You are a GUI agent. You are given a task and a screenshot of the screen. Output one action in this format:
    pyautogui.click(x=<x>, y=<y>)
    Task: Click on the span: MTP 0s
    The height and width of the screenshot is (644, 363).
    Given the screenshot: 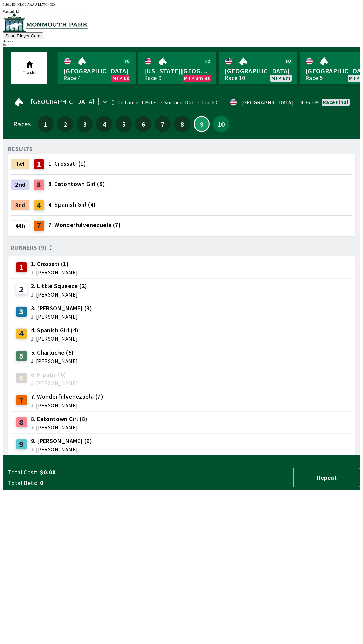 What is the action you would take?
    pyautogui.click(x=120, y=78)
    